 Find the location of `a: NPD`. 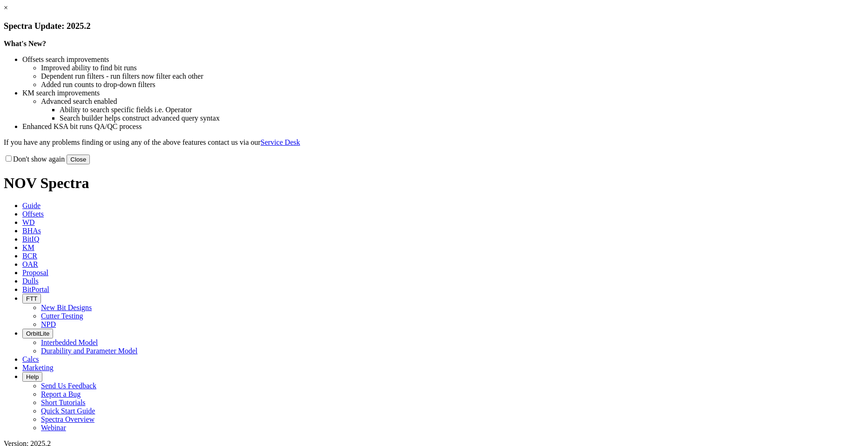

a: NPD is located at coordinates (49, 324).